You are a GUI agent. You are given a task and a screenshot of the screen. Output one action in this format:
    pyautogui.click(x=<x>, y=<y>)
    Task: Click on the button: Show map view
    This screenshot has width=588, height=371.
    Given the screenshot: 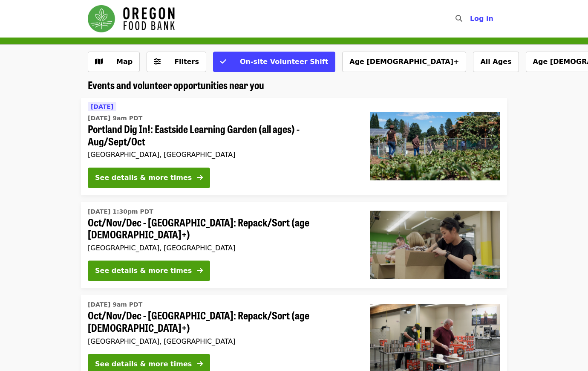 What is the action you would take?
    pyautogui.click(x=113, y=62)
    